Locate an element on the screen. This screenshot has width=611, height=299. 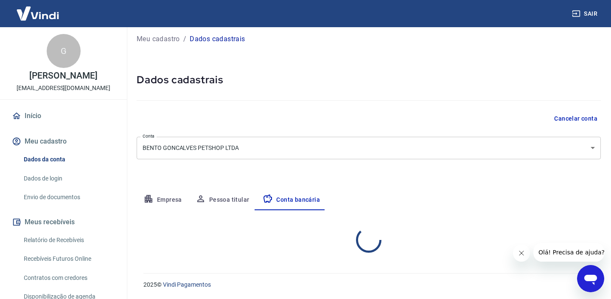
div: BENTO GONCALVES PETSHOP LTDA is located at coordinates (369, 148).